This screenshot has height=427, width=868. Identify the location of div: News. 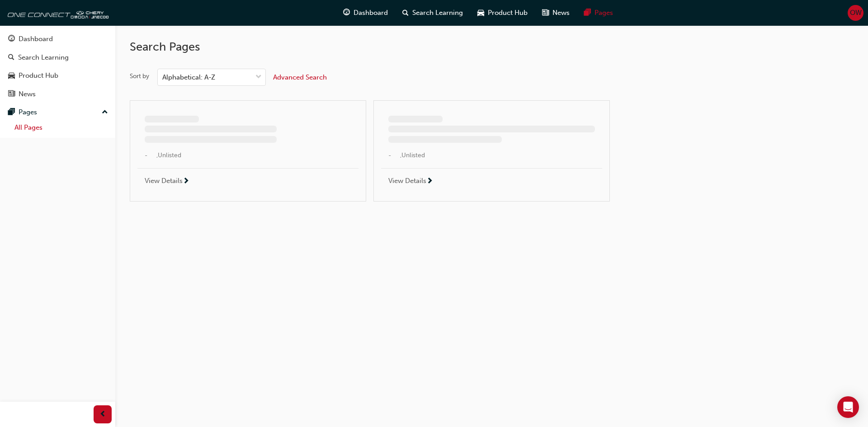
(27, 94).